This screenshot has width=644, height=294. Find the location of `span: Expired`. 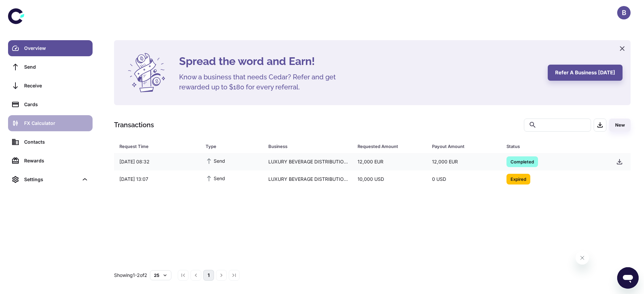

span: Expired is located at coordinates (518, 179).